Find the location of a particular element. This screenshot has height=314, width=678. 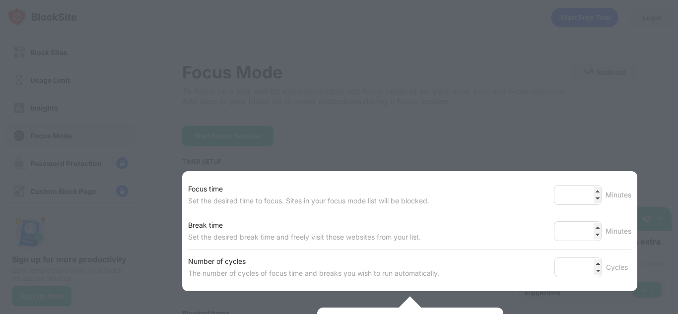

div: Break time is located at coordinates (304, 225).